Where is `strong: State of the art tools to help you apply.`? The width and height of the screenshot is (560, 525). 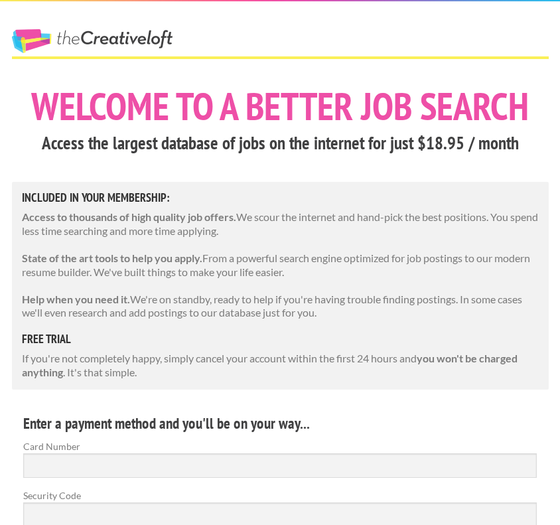 strong: State of the art tools to help you apply. is located at coordinates (112, 257).